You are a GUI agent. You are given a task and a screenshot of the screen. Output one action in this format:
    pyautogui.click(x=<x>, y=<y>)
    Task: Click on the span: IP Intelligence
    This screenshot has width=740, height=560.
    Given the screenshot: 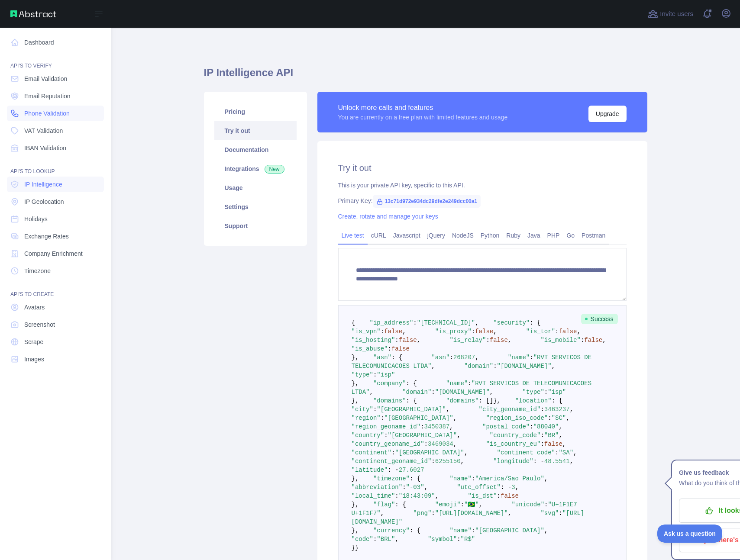 What is the action you would take?
    pyautogui.click(x=43, y=185)
    